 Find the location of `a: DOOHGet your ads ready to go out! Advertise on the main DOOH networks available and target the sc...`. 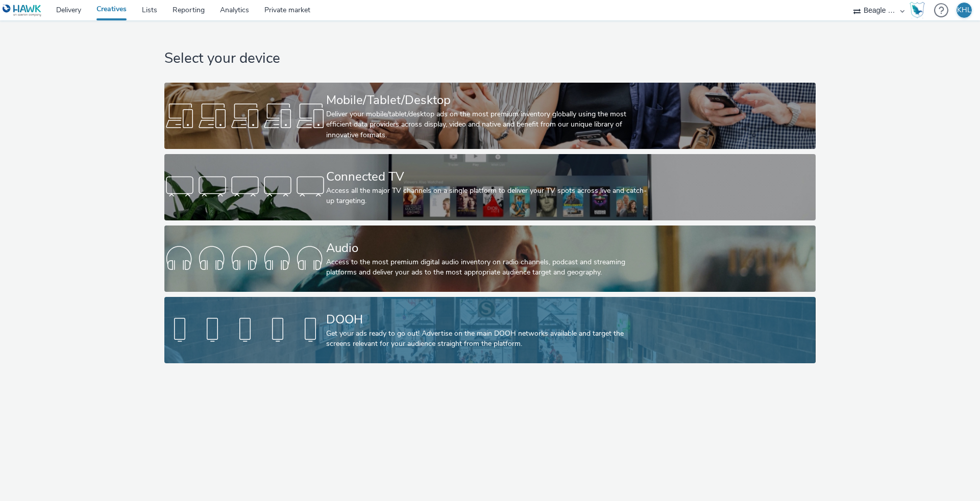

a: DOOHGet your ads ready to go out! Advertise on the main DOOH networks available and target the sc... is located at coordinates (490, 330).